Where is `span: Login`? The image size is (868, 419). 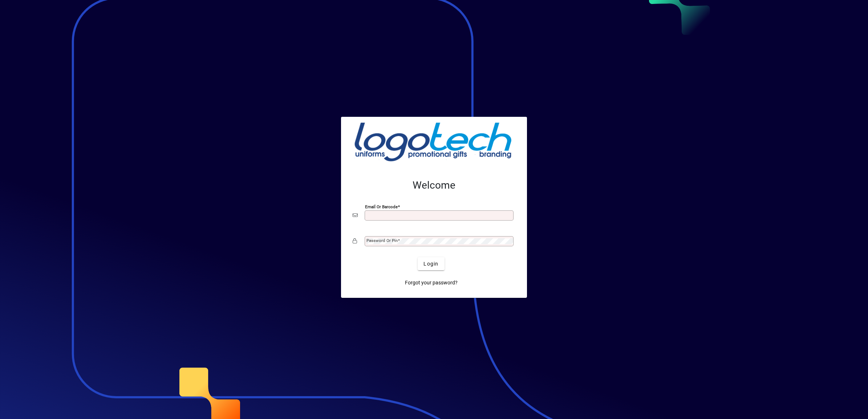
span: Login is located at coordinates (431, 264).